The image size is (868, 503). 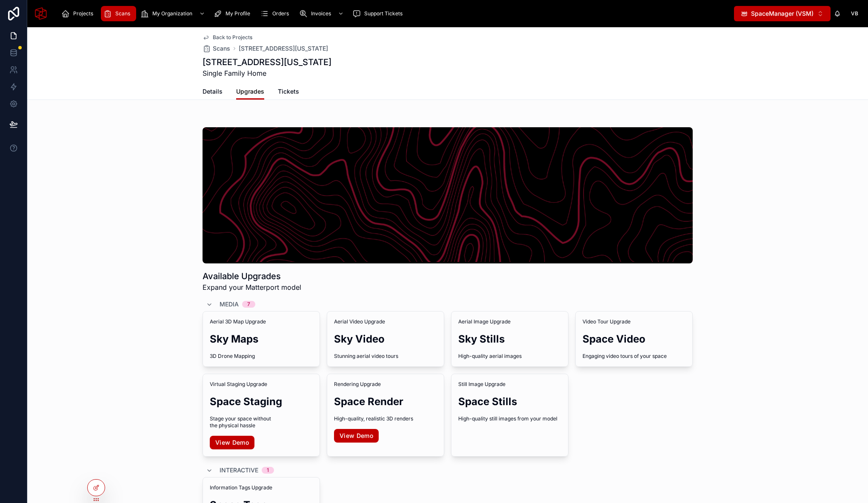 What do you see at coordinates (262, 487) in the screenshot?
I see `span: Information Tags Upgrade` at bounding box center [262, 487].